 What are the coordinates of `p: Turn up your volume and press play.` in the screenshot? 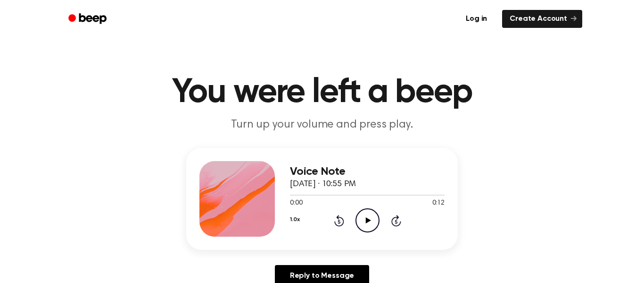 It's located at (322, 124).